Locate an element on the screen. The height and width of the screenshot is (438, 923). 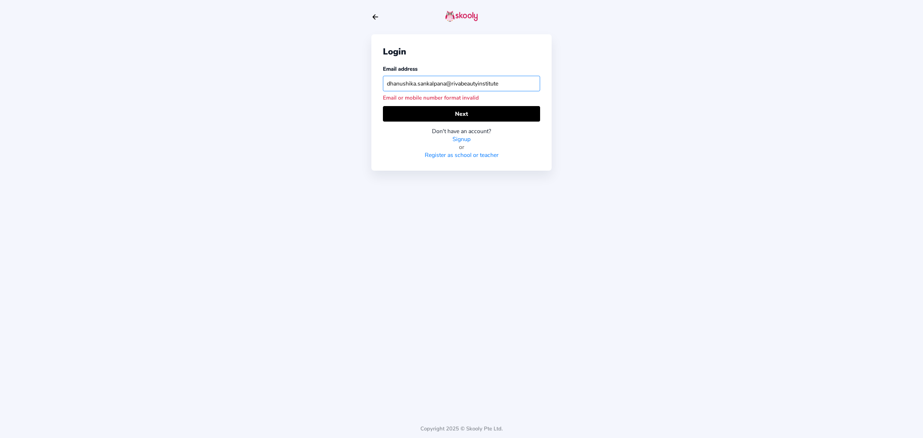
img: skooly-logo.png is located at coordinates (462, 16).